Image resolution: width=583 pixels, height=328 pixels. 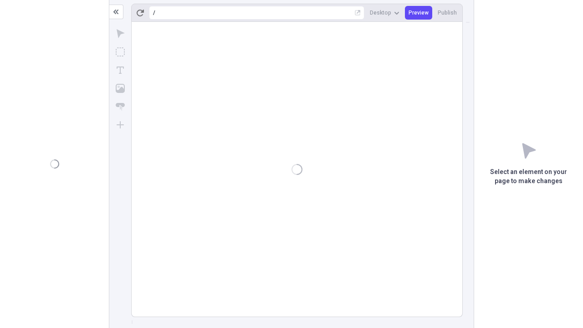 I want to click on span: Preview, so click(x=419, y=13).